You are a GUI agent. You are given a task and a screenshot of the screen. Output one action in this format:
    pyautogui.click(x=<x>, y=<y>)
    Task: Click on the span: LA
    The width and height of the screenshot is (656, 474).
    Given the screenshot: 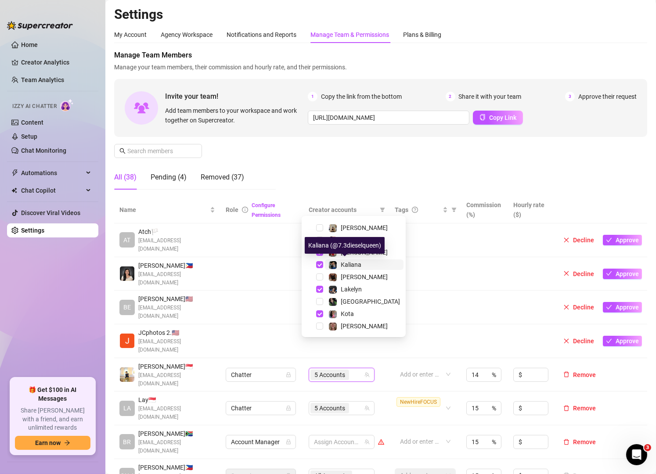 What is the action you would take?
    pyautogui.click(x=127, y=408)
    